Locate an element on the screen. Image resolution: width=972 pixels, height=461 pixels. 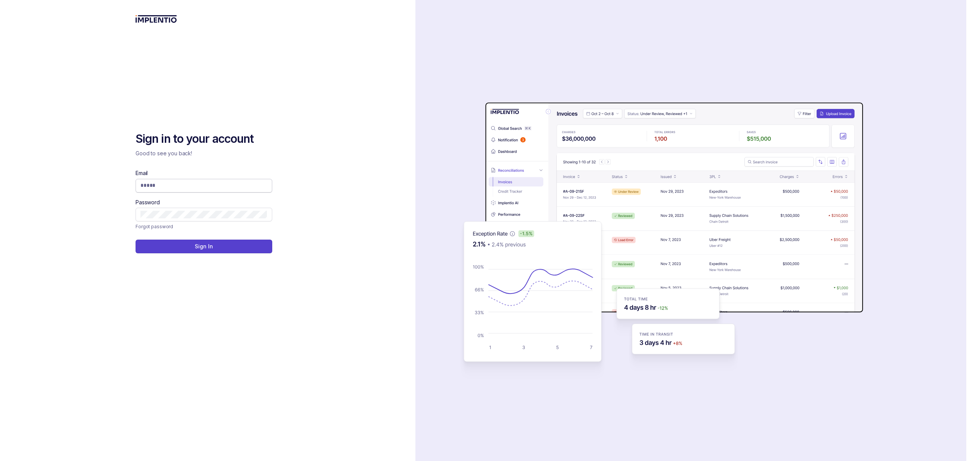
p: Sign In is located at coordinates (203, 246).